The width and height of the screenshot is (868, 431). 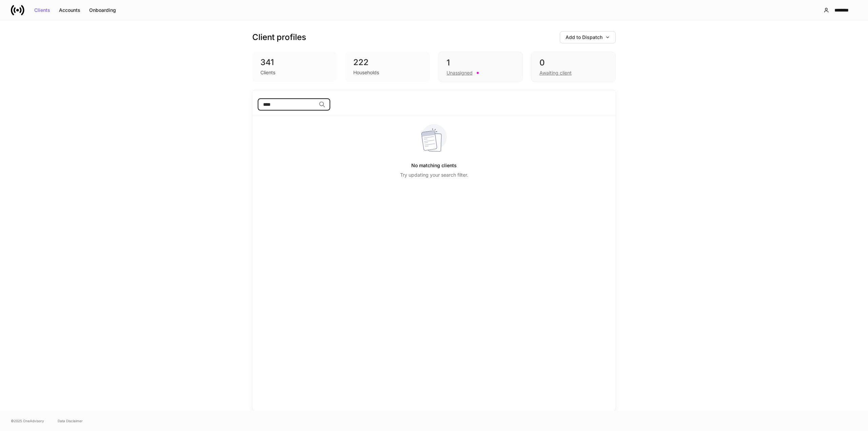 What do you see at coordinates (71, 420) in the screenshot?
I see `a: Data Disclaimer` at bounding box center [71, 420].